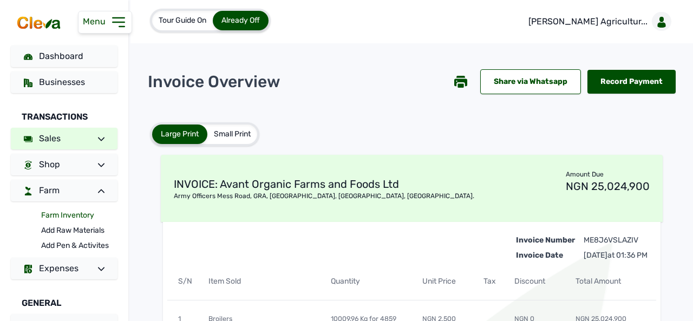 This screenshot has height=321, width=693. What do you see at coordinates (49, 190) in the screenshot?
I see `span: Farm` at bounding box center [49, 190].